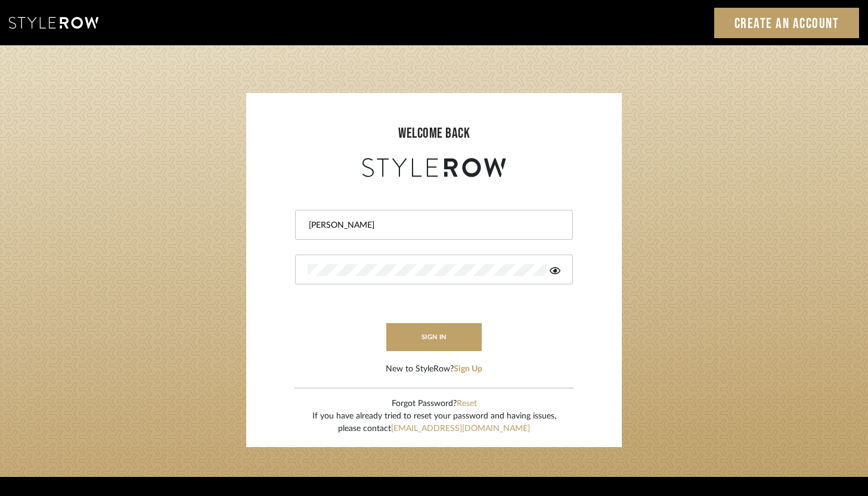 Image resolution: width=868 pixels, height=496 pixels. Describe the element at coordinates (433, 226) in the screenshot. I see `input: Email Address` at that location.